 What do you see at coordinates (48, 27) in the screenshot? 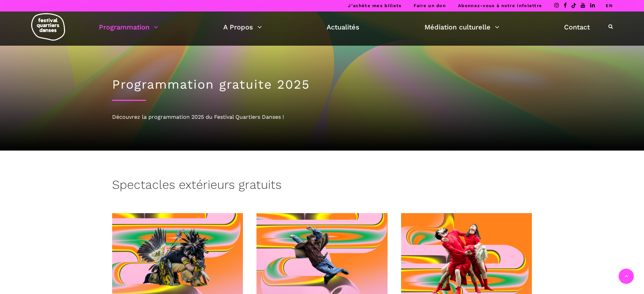
I see `img: logo-fqd-med` at bounding box center [48, 27].